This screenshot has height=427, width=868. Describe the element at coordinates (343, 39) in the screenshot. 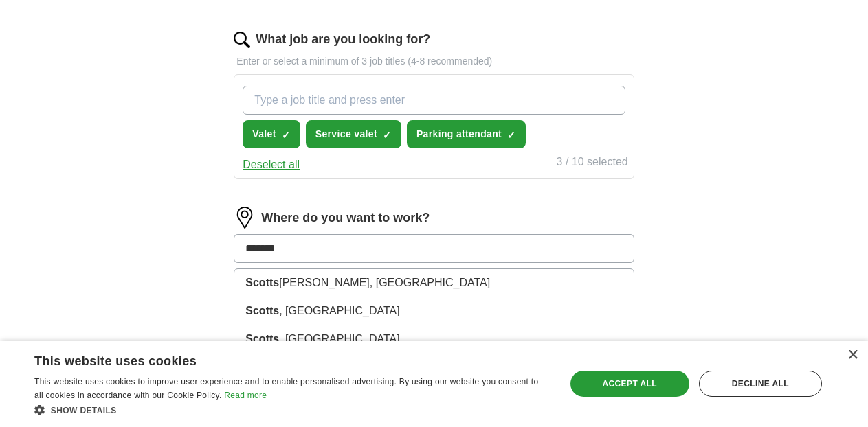

I see `label: What job are you looking for?` at that location.